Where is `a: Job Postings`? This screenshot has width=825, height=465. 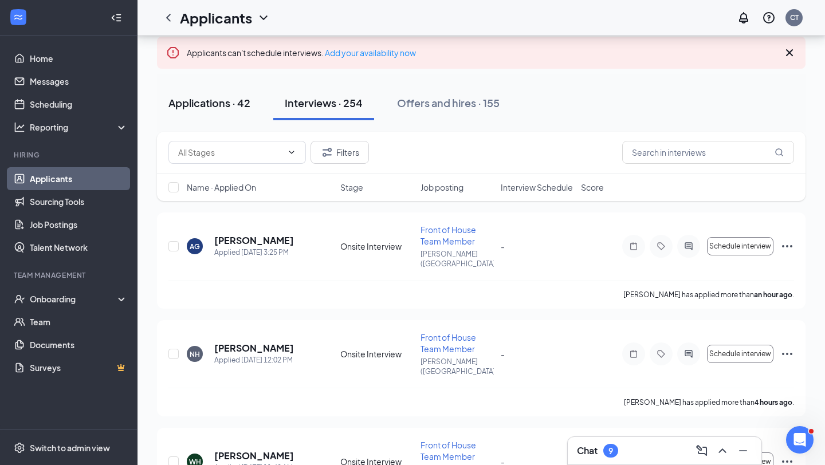
a: Job Postings is located at coordinates (79, 225).